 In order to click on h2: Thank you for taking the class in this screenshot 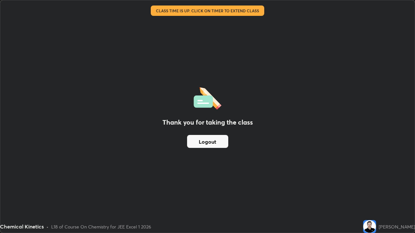, I will do `click(207, 122)`.